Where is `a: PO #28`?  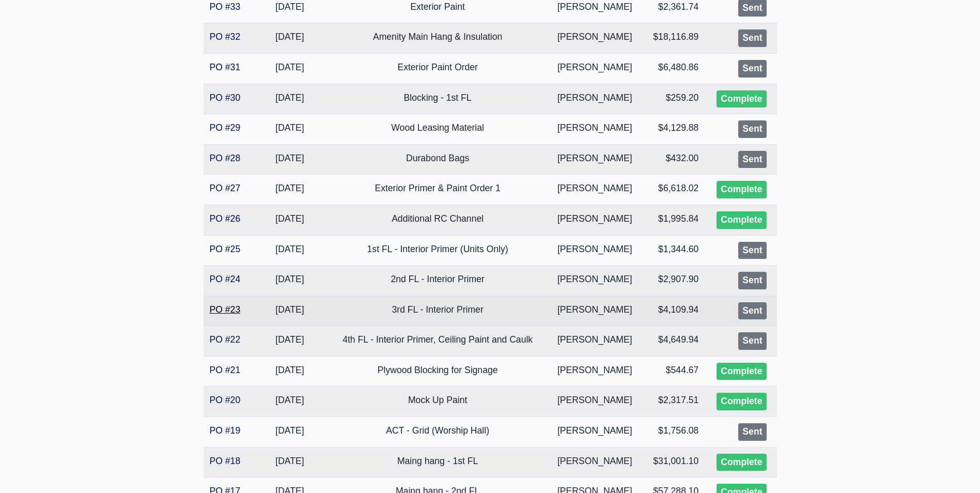 a: PO #28 is located at coordinates (226, 158).